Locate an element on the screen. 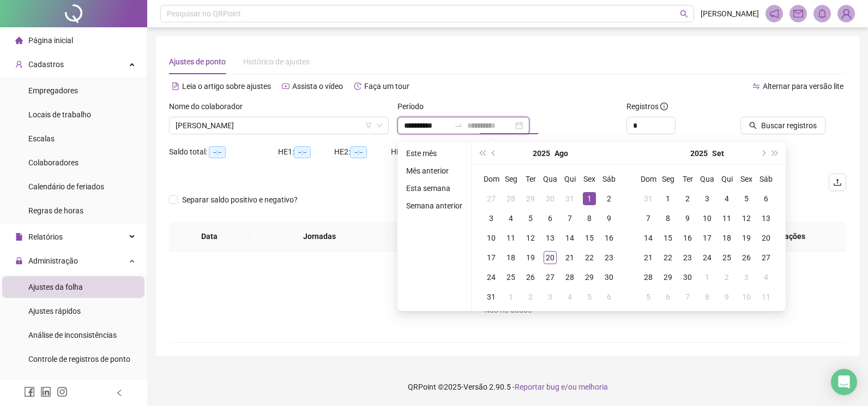  td: 2025-09-15 is located at coordinates (668, 238).